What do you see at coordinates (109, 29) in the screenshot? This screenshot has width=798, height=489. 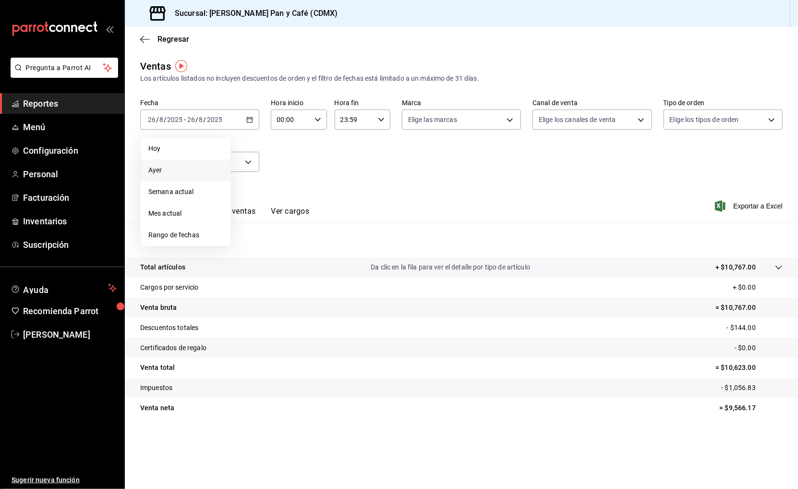 I see `button: open_drawer_menu` at bounding box center [109, 29].